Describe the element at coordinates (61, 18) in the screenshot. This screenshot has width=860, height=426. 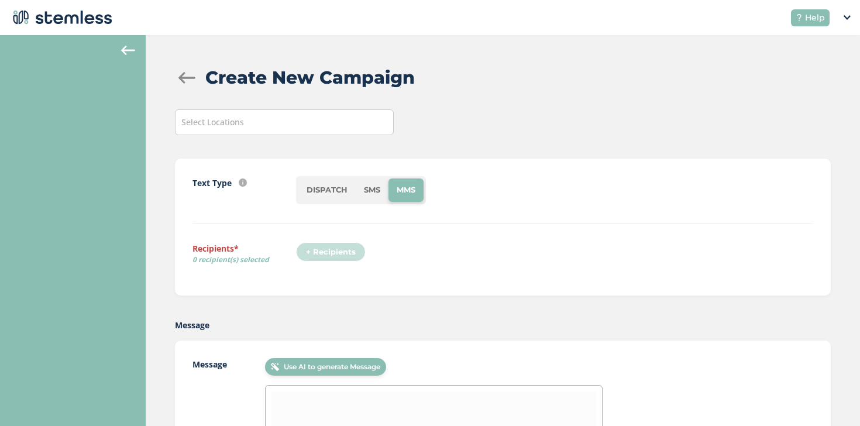
I see `img: logo-dark-0685b13c.svg` at that location.